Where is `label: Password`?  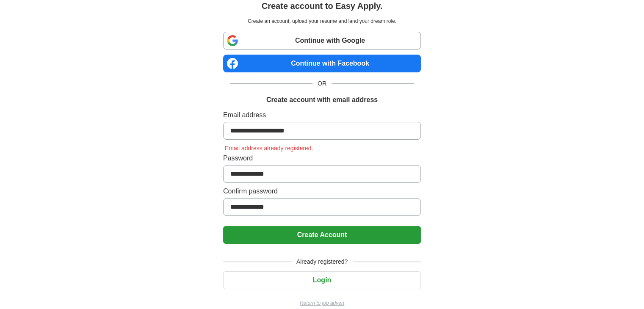
label: Password is located at coordinates (322, 158).